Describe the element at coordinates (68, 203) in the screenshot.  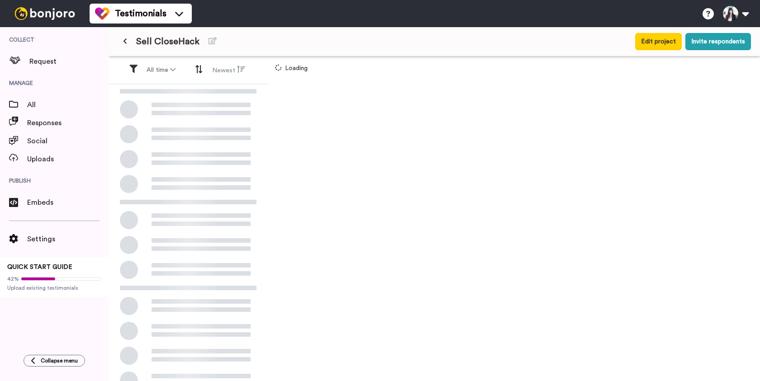
I see `span: Embeds` at that location.